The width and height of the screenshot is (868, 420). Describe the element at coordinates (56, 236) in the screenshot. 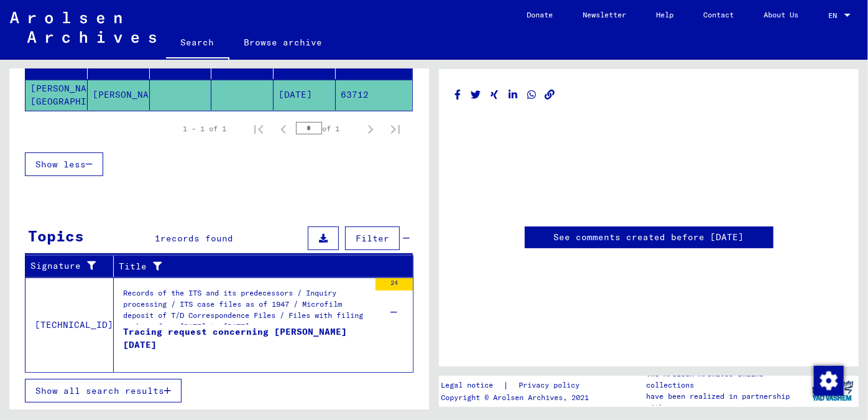

I see `div: Topics` at that location.